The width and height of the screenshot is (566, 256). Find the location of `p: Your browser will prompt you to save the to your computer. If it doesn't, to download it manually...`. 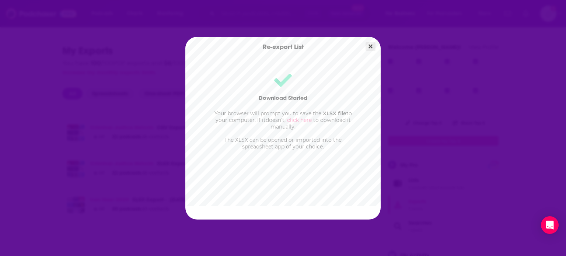

p: Your browser will prompt you to save the to your computer. If it doesn't, to download it manually... is located at coordinates (283, 133).